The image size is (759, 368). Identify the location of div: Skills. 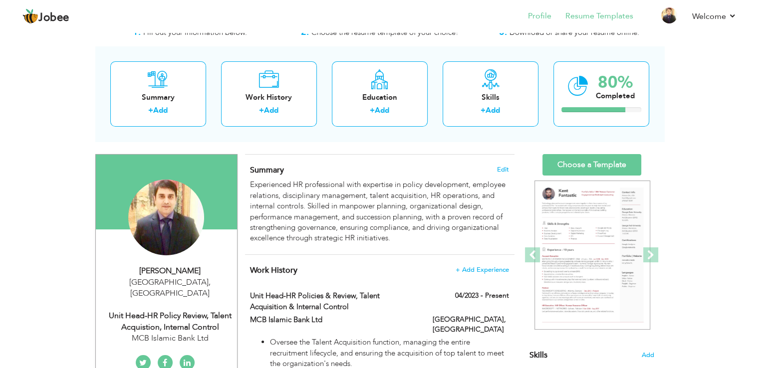
(491, 97).